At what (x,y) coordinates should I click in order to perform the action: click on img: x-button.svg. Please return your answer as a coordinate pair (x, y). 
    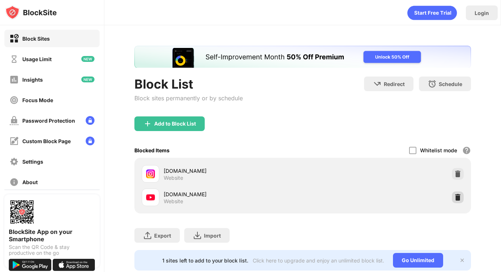
    Looking at the image, I should click on (462, 260).